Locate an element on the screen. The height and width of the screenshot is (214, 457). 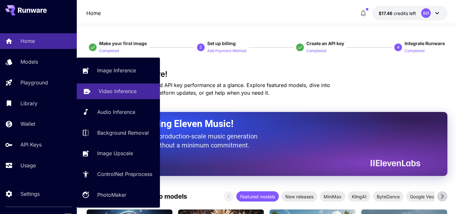
div: $17.45883 is located at coordinates (398, 13).